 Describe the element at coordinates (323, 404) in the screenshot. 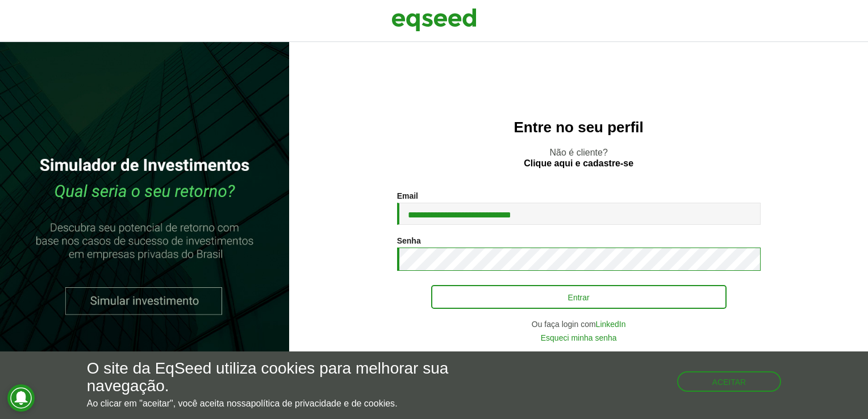

I see `a: política de privacidade e de cookies` at that location.